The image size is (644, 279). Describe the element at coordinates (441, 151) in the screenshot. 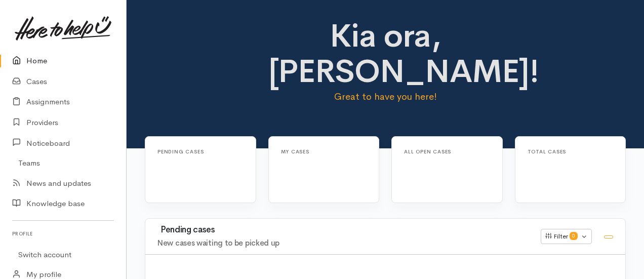

I see `h6: All Open cases` at that location.